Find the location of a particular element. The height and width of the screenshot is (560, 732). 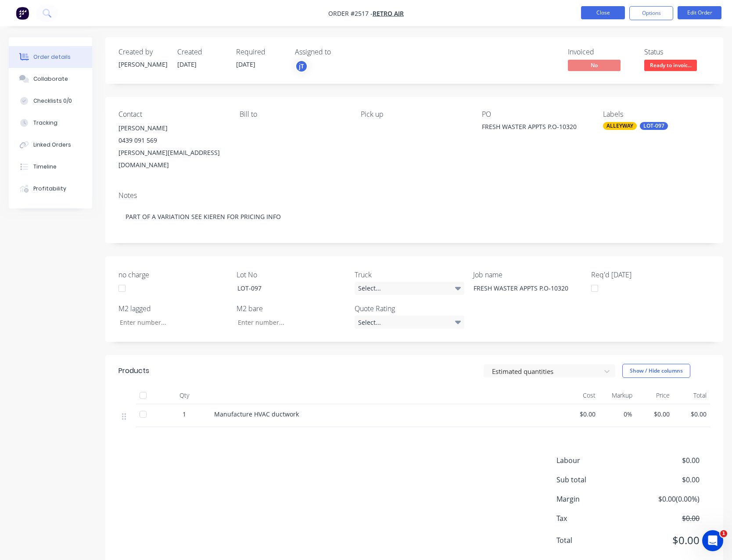

div: Profitability is located at coordinates (50, 188).